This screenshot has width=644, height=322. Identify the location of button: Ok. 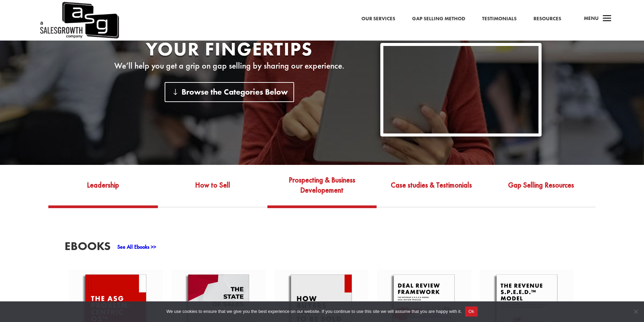
(471, 312).